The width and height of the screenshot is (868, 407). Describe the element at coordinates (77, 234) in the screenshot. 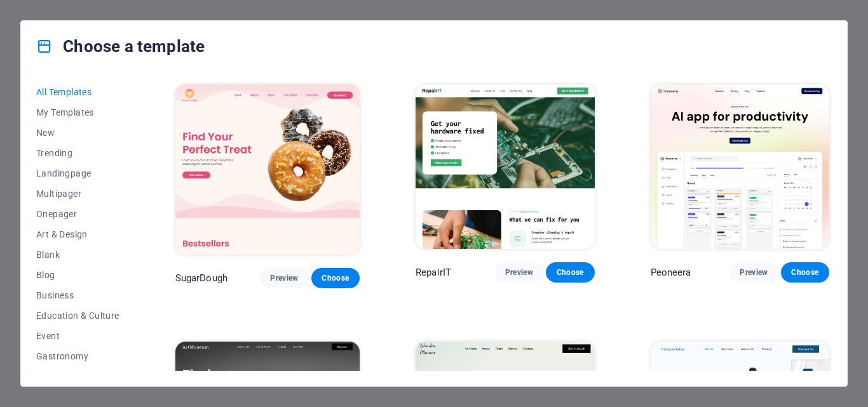

I see `span: Art & Design` at that location.